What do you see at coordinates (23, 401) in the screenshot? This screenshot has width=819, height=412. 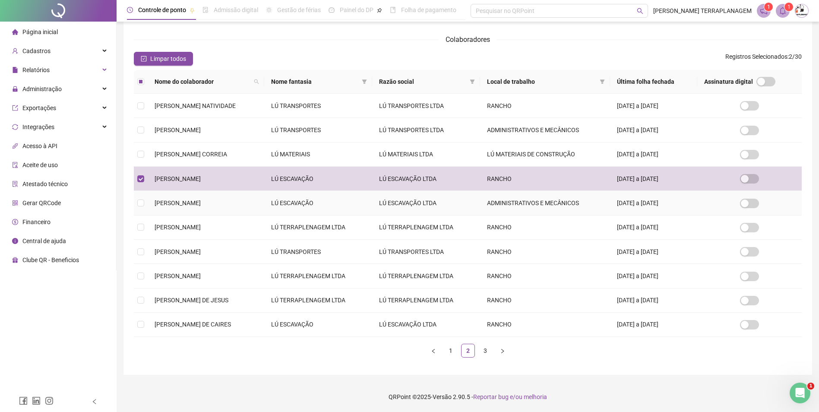 I see `span: facebook` at bounding box center [23, 401].